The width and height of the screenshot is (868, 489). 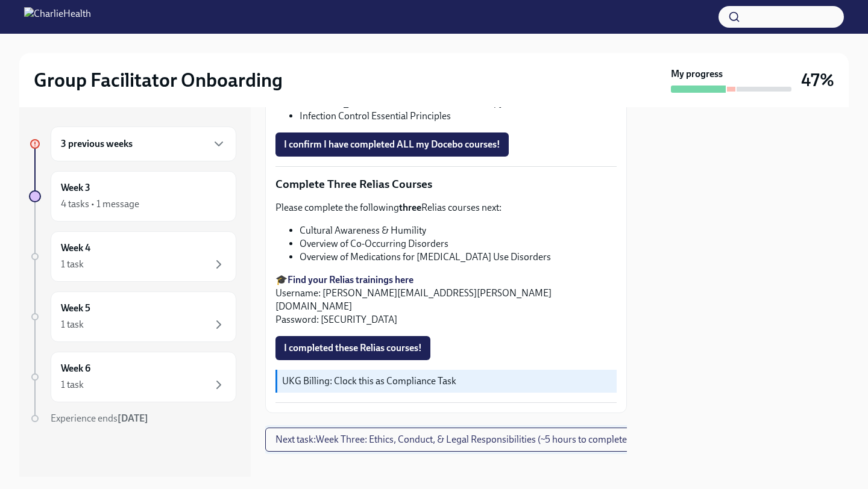 I want to click on p: UKG Billing: Clock this as Compliance Task, so click(x=447, y=382).